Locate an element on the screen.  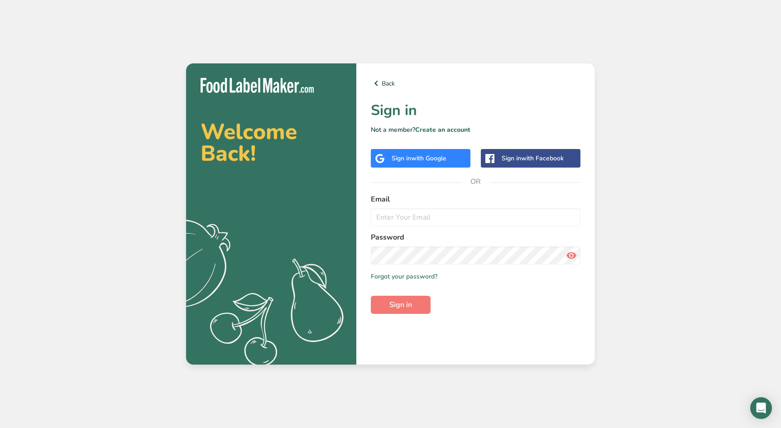
a: Create an account is located at coordinates (443, 129).